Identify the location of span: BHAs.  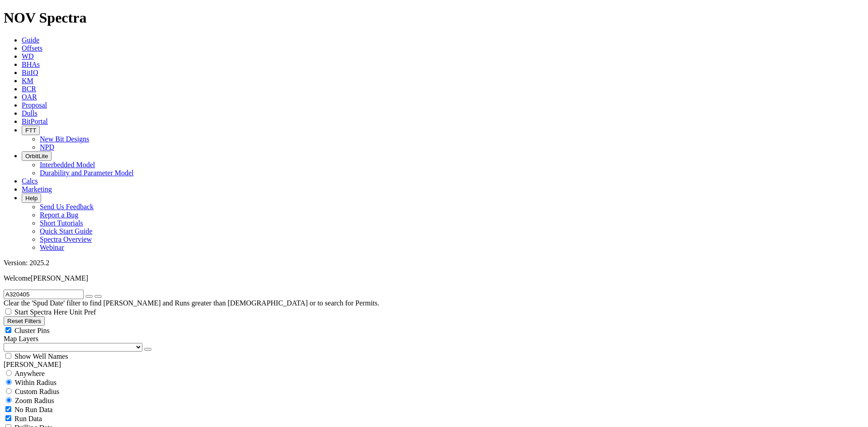
(31, 64).